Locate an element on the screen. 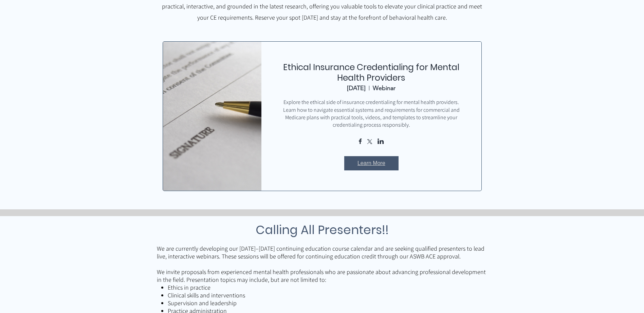 This screenshot has height=313, width=644. a: Learn More is located at coordinates (371, 163).